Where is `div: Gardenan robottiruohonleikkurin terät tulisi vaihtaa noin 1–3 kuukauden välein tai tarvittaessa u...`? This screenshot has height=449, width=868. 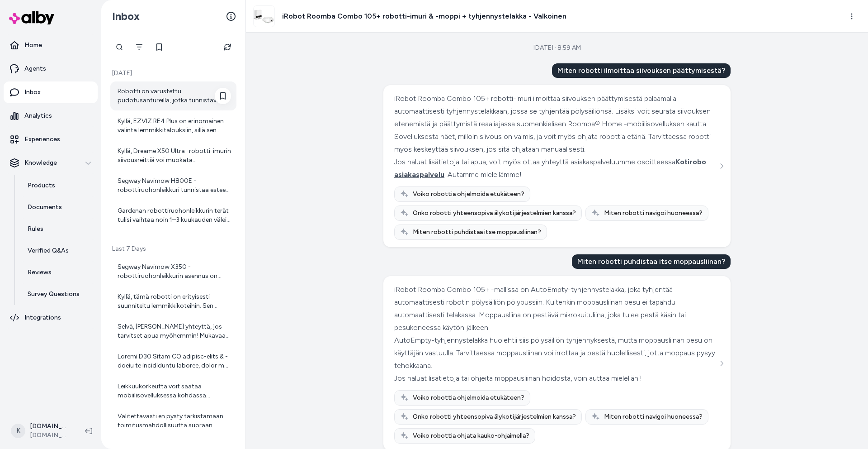 div: Gardenan robottiruohonleikkurin terät tulisi vaihtaa noin 1–3 kuukauden välein tai tarvittaessa u... is located at coordinates (174, 215).